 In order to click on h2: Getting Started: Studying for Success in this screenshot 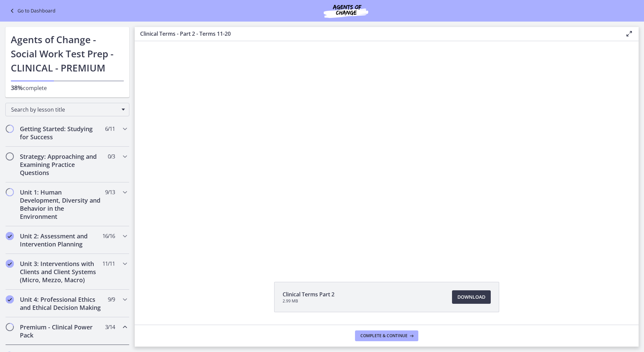, I will do `click(61, 133)`.